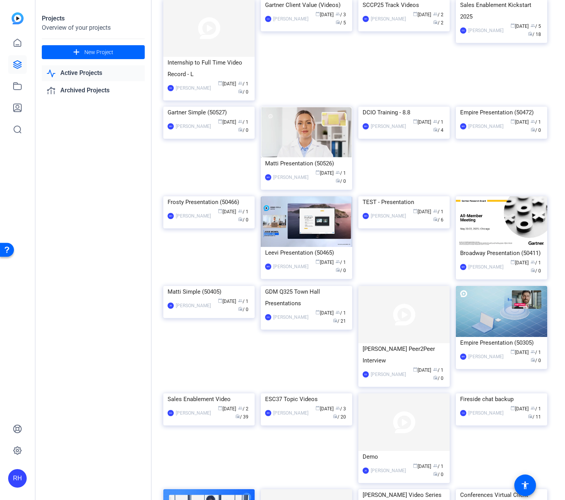  What do you see at coordinates (501, 253) in the screenshot?
I see `div: Broadway Presentation (50411)` at bounding box center [501, 253].